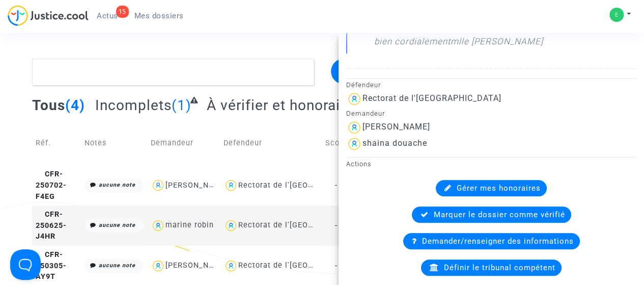  I want to click on div: marine robin, so click(189, 225).